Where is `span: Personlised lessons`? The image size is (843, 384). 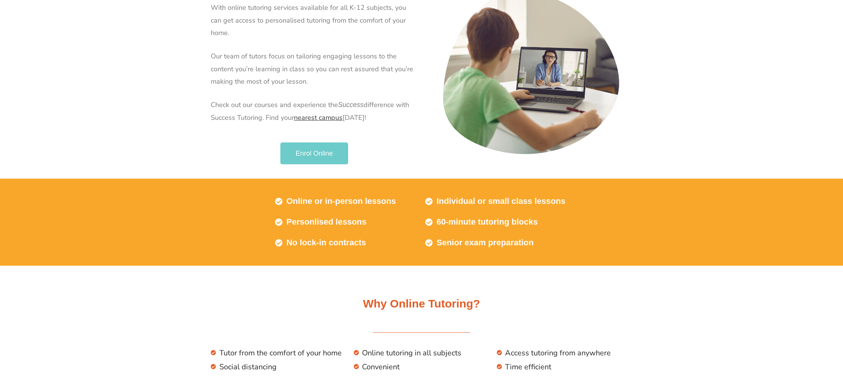 span: Personlised lessons is located at coordinates (326, 222).